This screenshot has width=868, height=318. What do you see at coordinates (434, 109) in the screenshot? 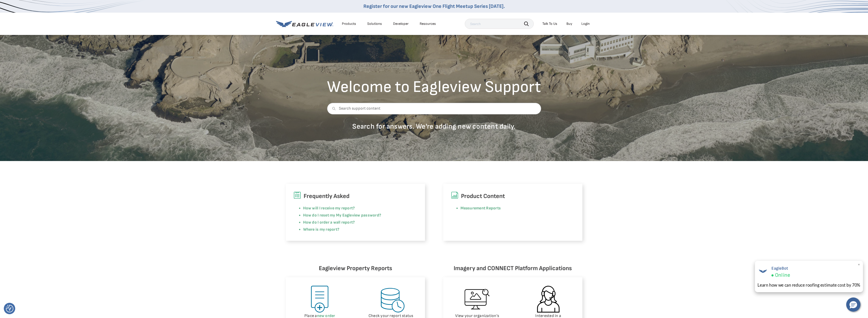
I see `input: Search support content` at bounding box center [434, 109].